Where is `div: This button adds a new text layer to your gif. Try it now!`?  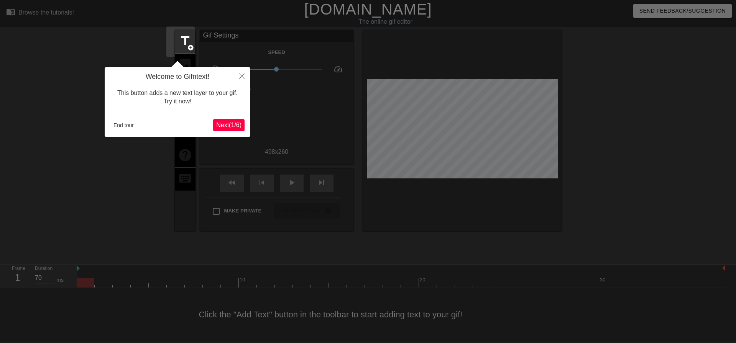
div: This button adds a new text layer to your gif. Try it now! is located at coordinates (177, 97).